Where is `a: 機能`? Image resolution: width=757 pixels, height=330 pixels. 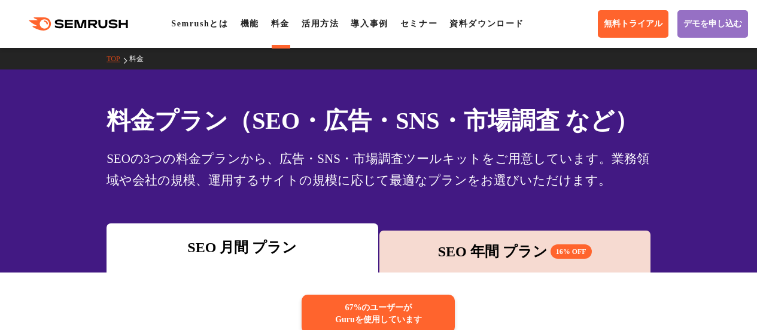 a: 機能 is located at coordinates (250, 23).